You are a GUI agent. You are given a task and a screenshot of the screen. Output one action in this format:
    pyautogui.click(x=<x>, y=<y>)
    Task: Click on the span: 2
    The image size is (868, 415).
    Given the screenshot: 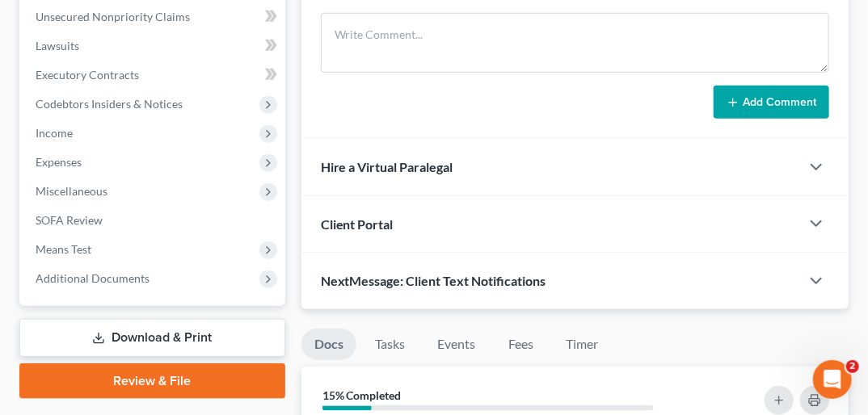 What is the action you would take?
    pyautogui.click(x=852, y=366)
    